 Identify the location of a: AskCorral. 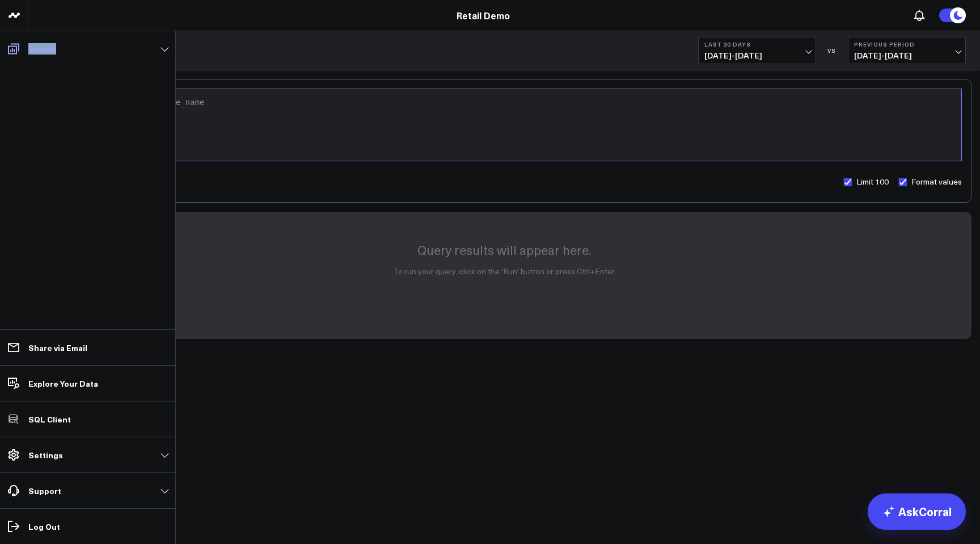
(917, 511).